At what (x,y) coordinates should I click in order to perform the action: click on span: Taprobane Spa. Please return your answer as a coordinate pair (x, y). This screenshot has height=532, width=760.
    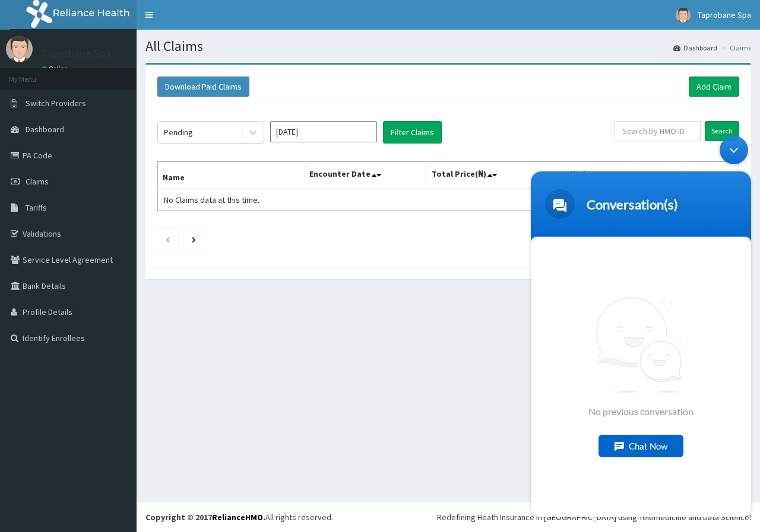
    Looking at the image, I should click on (724, 15).